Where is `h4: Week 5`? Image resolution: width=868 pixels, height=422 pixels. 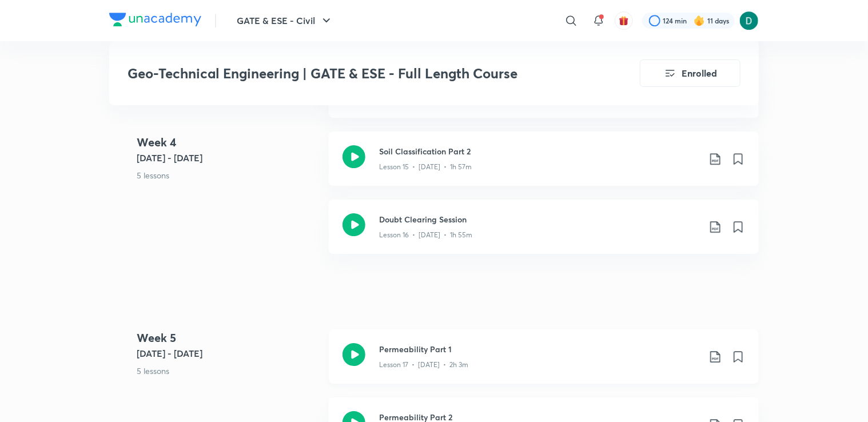
h4: Week 5 is located at coordinates (228, 338).